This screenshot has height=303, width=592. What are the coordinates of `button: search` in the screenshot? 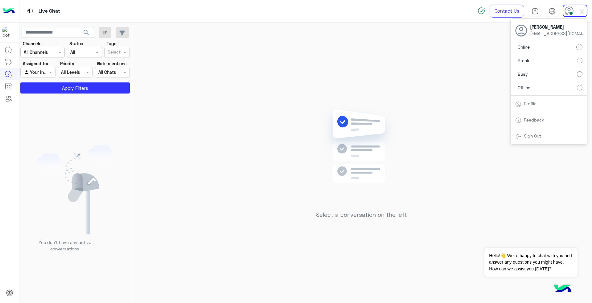 It's located at (86, 34).